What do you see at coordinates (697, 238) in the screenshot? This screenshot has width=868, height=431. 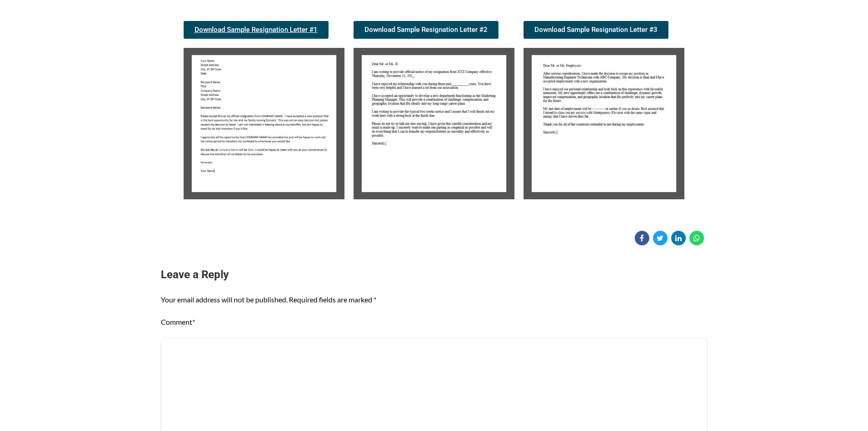 I see `a: Share on WhatsApp` at bounding box center [697, 238].